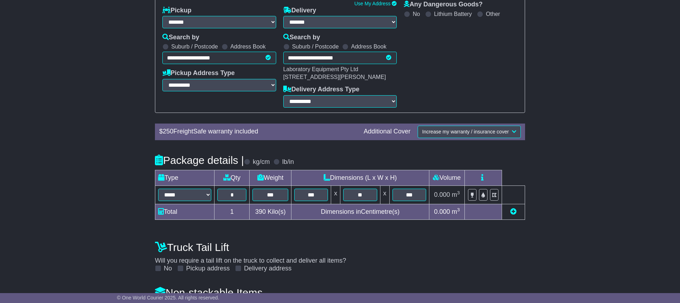 The width and height of the screenshot is (680, 303). What do you see at coordinates (208, 269) in the screenshot?
I see `label: Pickup address` at bounding box center [208, 269].